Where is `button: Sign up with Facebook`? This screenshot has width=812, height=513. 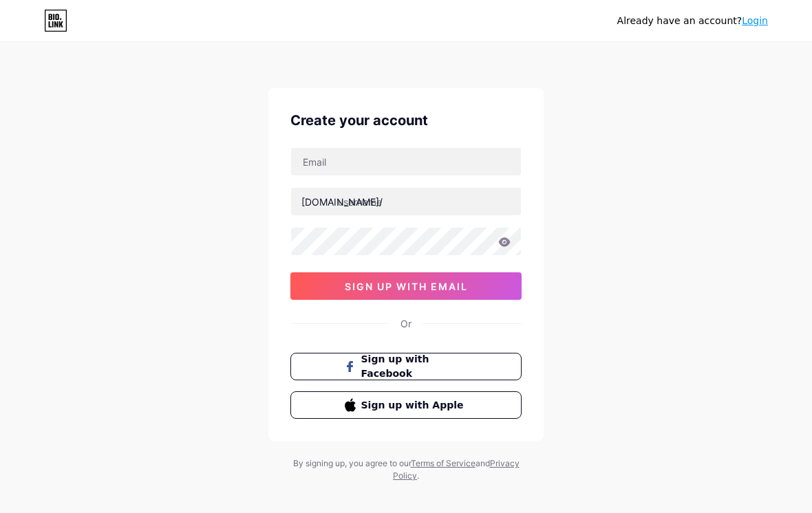
button: Sign up with Facebook is located at coordinates (406, 367).